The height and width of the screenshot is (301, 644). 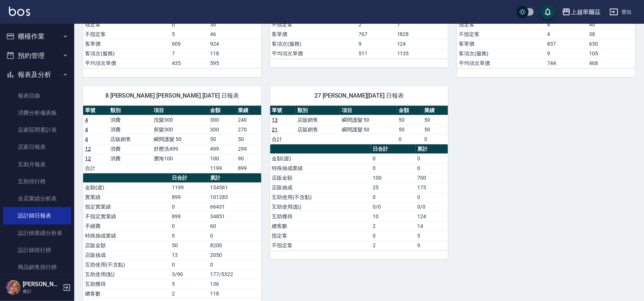 What do you see at coordinates (611, 34) in the screenshot?
I see `td: 38` at bounding box center [611, 34].